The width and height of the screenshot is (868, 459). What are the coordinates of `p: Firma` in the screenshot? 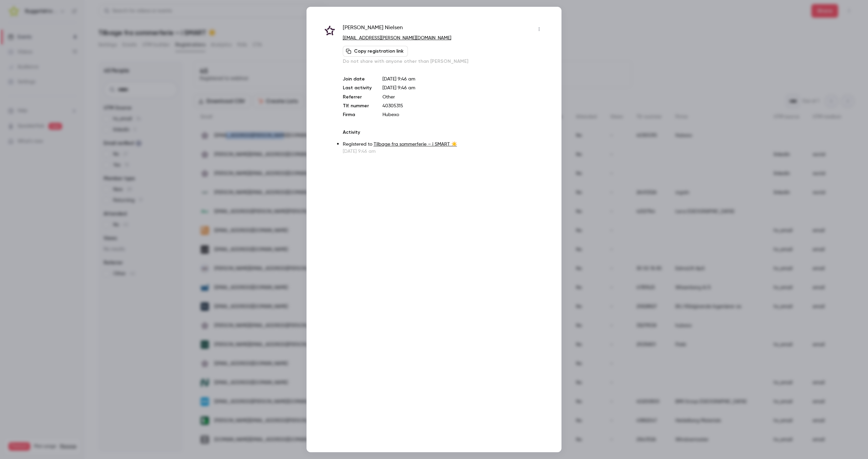 It's located at (357, 115).